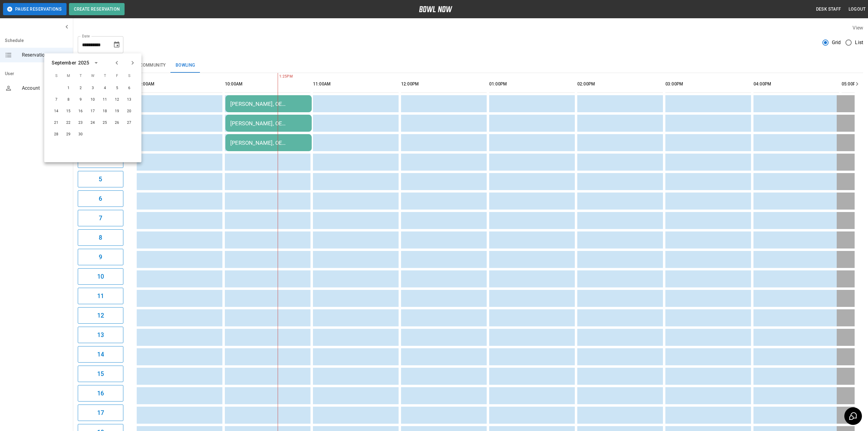 The height and width of the screenshot is (431, 868). I want to click on button: Community, so click(153, 66).